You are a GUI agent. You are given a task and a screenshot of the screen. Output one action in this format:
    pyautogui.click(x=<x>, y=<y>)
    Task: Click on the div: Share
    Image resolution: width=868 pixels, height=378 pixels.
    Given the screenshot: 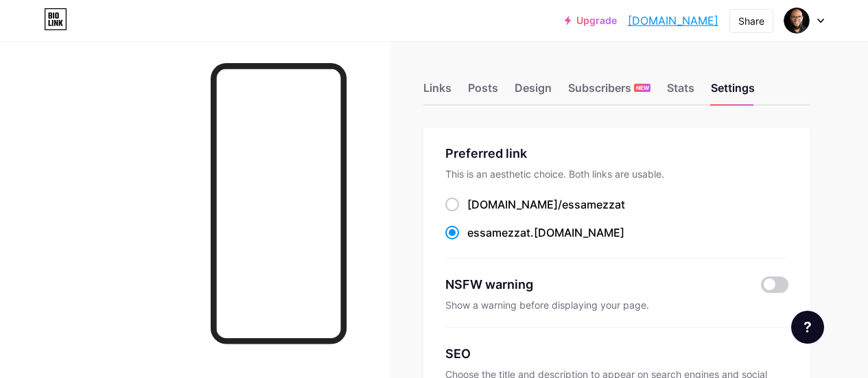 What is the action you would take?
    pyautogui.click(x=752, y=21)
    